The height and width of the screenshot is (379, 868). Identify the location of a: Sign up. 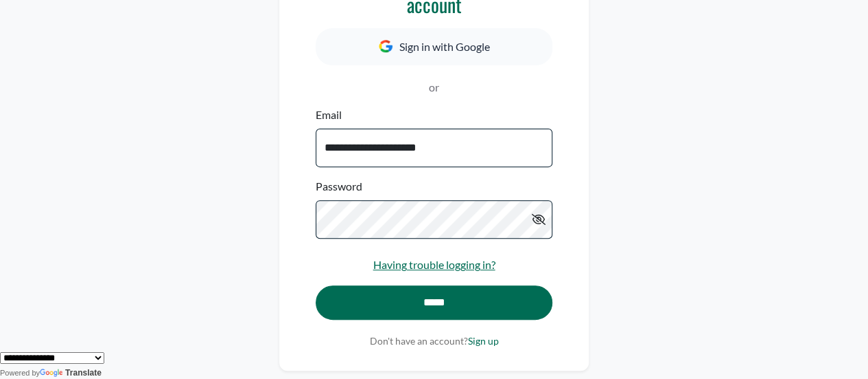
(483, 340).